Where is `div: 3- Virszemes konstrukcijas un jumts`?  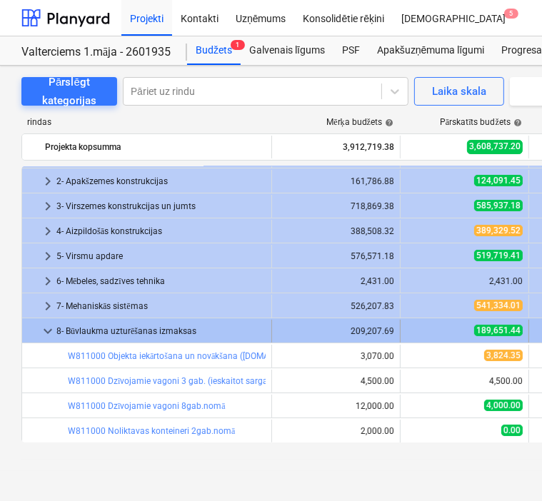 div: 3- Virszemes konstrukcijas un jumts is located at coordinates (161, 206).